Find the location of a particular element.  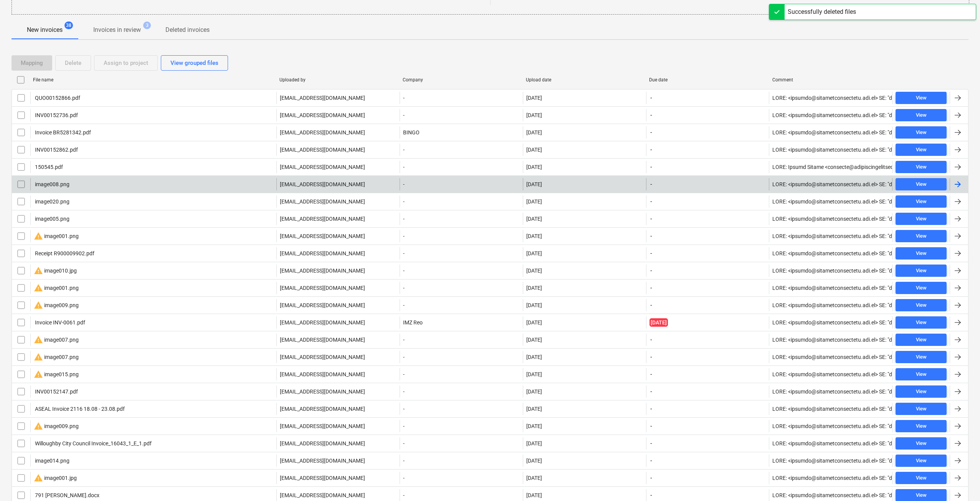

span: 3 is located at coordinates (147, 26).